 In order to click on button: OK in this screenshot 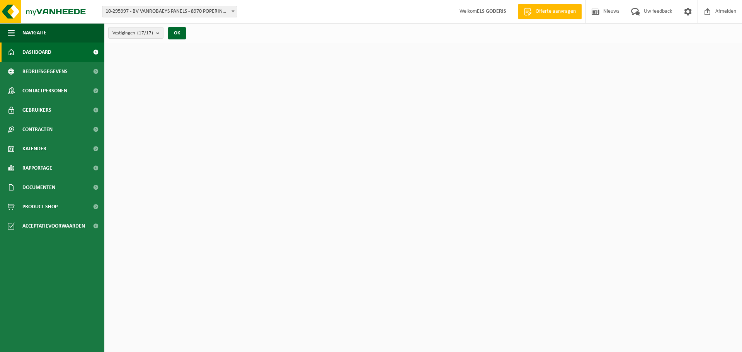, I will do `click(177, 33)`.